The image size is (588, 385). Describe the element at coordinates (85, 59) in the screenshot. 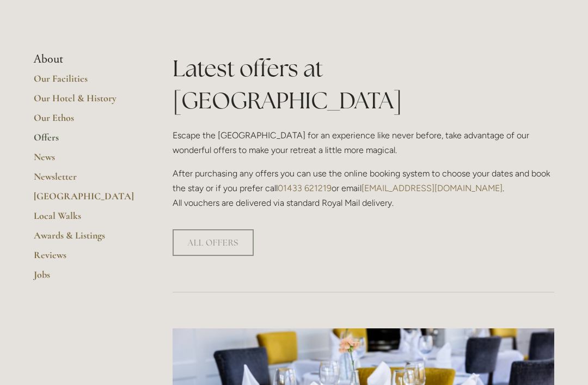

I see `li: About` at that location.